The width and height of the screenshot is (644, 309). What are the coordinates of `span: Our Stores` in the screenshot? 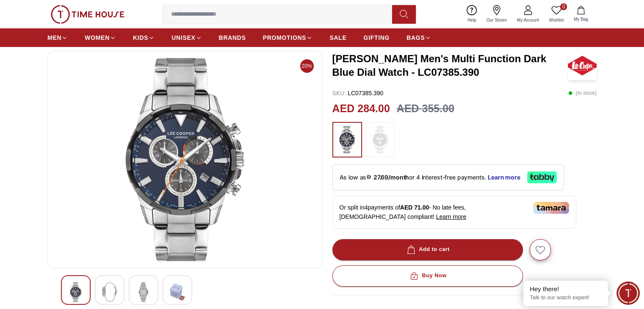 It's located at (497, 20).